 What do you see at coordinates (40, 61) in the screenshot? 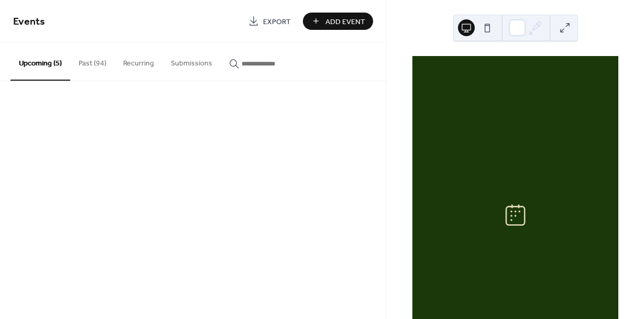
I see `button: Upcoming (5)` at bounding box center [40, 61].